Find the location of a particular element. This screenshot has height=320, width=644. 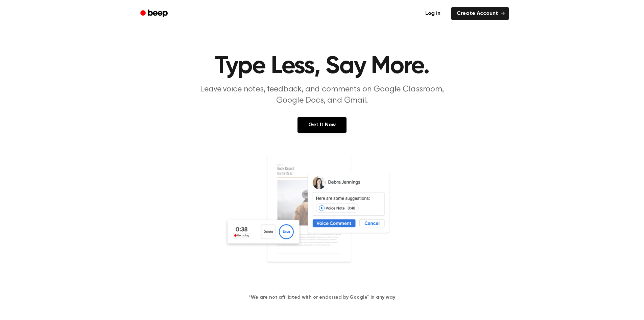

h1: Type Less, Say More. is located at coordinates (322, 66).